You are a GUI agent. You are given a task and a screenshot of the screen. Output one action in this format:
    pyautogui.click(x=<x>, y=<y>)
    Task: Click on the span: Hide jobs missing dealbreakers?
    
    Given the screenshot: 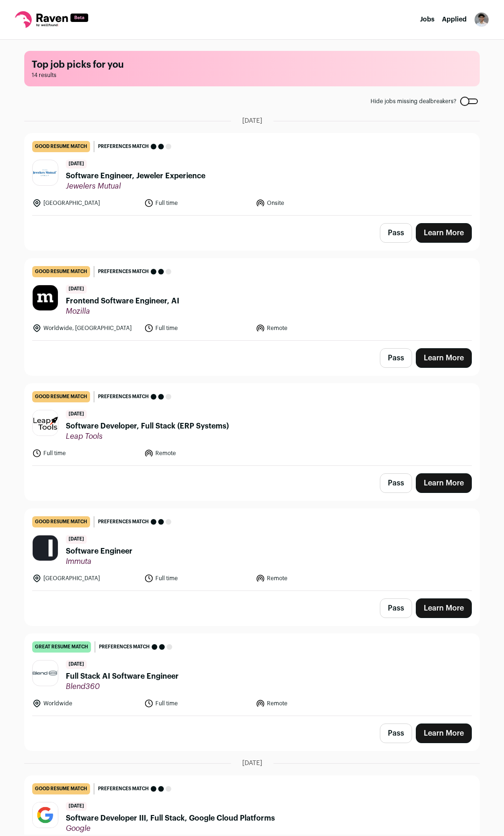 What is the action you would take?
    pyautogui.click(x=414, y=101)
    